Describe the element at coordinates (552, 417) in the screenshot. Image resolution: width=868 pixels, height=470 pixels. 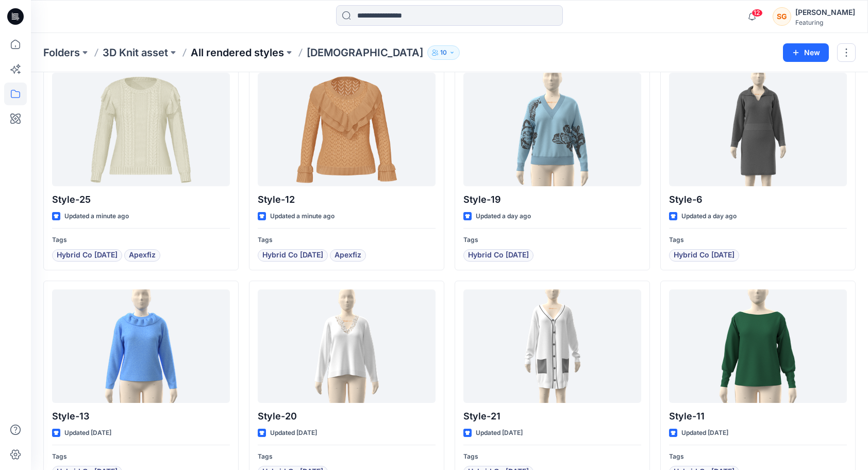
I see `p: Style-21` at that location.